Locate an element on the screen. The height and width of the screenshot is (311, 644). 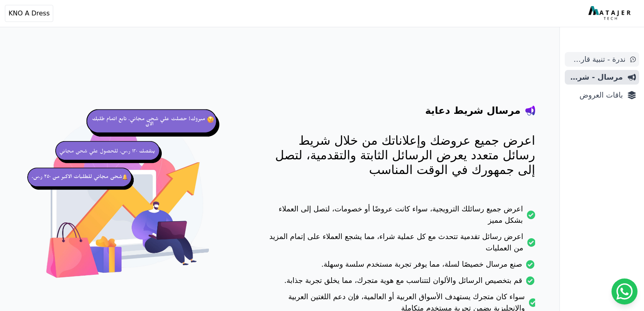
li: اعرض رسائل تقدمية تتحدث مع كل عملية شراء، مما يشجع العملاء على إتمام المزيد من العمليات is located at coordinates (400, 245).